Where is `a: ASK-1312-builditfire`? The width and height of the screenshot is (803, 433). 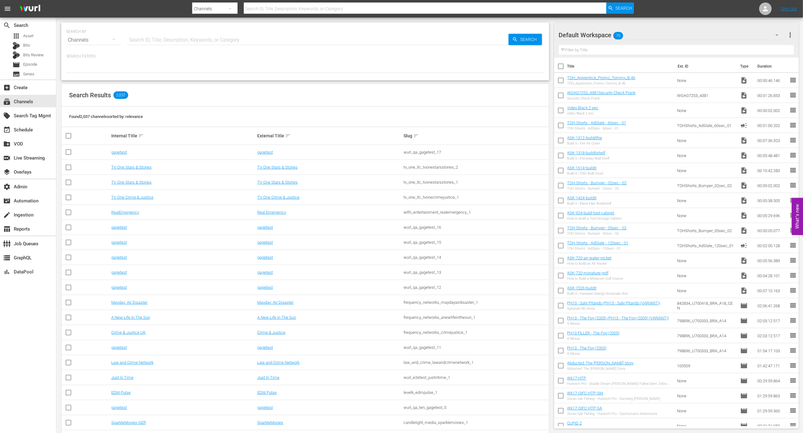
a: ASK-1312-builditfire is located at coordinates (585, 138).